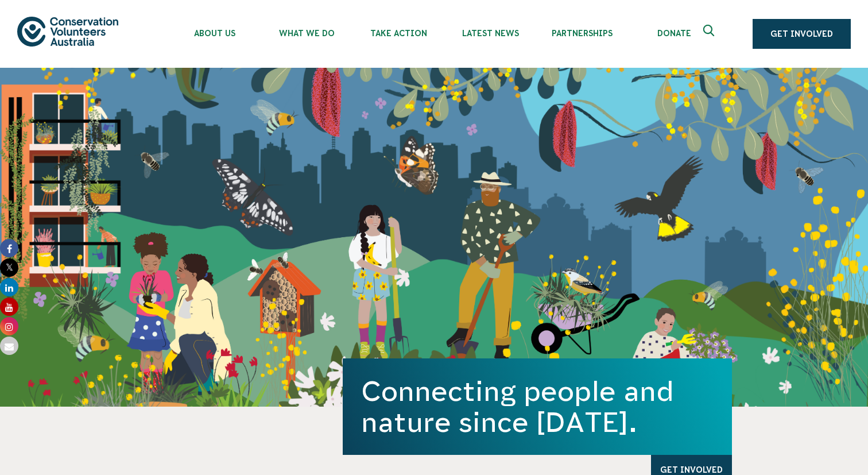 The height and width of the screenshot is (475, 868). Describe the element at coordinates (68, 31) in the screenshot. I see `img: logo.svg` at that location.